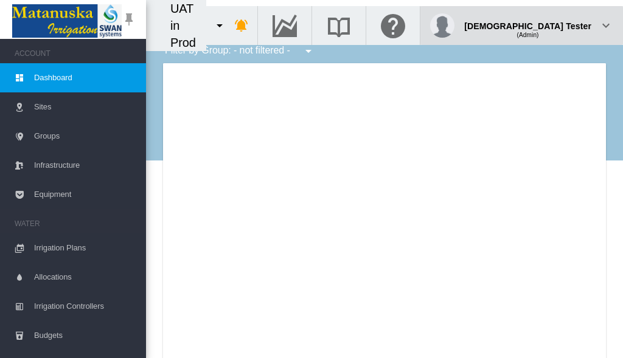 This screenshot has width=623, height=358. I want to click on span: Equipment, so click(85, 195).